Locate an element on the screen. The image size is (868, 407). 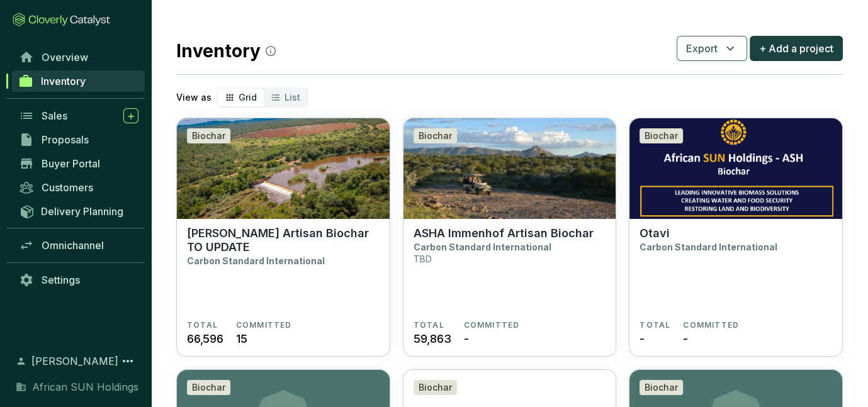
span: Grid is located at coordinates (247, 97).